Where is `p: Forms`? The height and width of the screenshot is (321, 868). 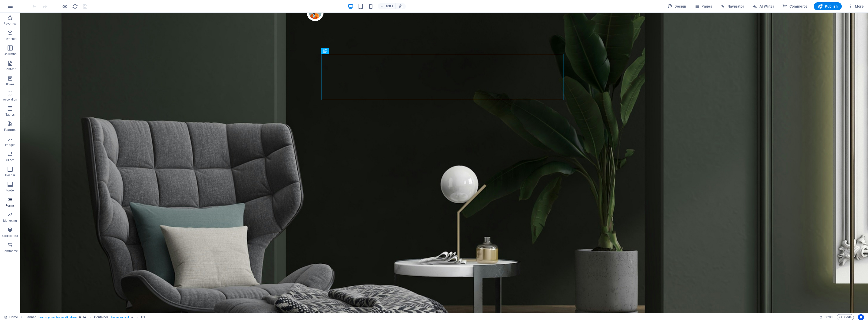 p: Forms is located at coordinates (10, 206).